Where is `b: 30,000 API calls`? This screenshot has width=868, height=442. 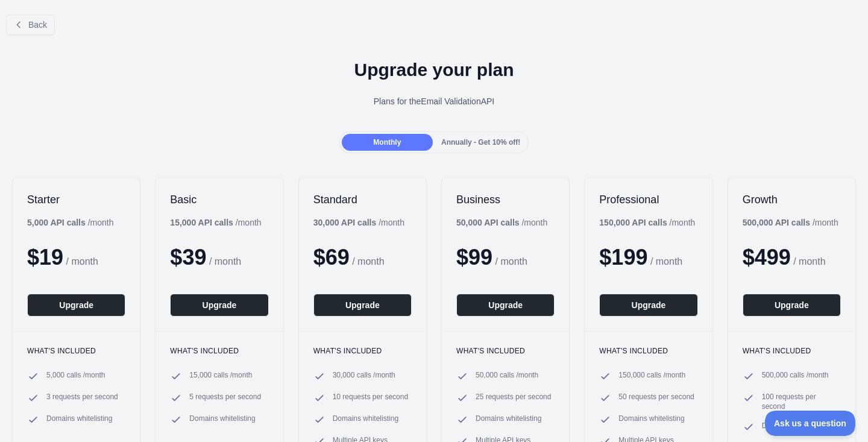
b: 30,000 API calls is located at coordinates (345, 223).